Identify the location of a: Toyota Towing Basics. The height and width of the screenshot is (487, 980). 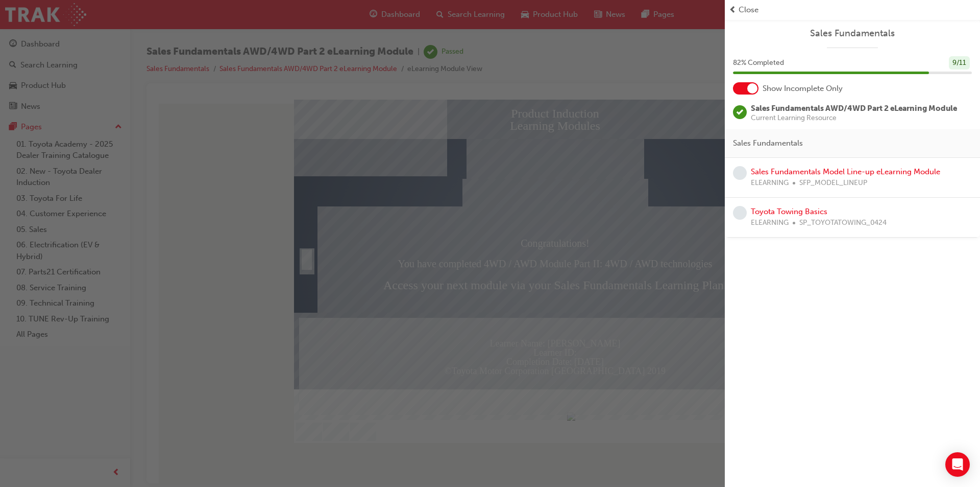
(789, 212).